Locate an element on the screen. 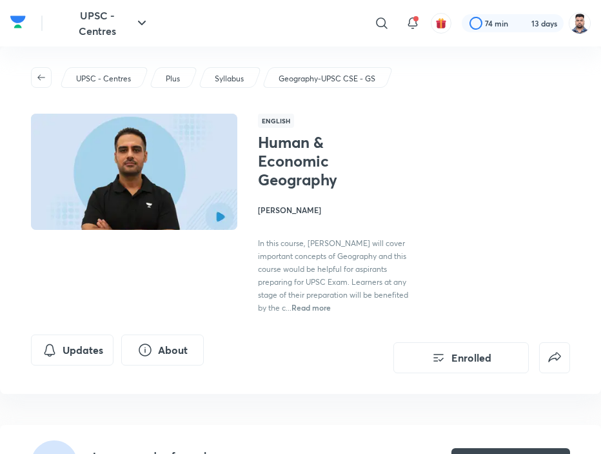 The image size is (601, 454). a: Syllabus is located at coordinates (230, 79).